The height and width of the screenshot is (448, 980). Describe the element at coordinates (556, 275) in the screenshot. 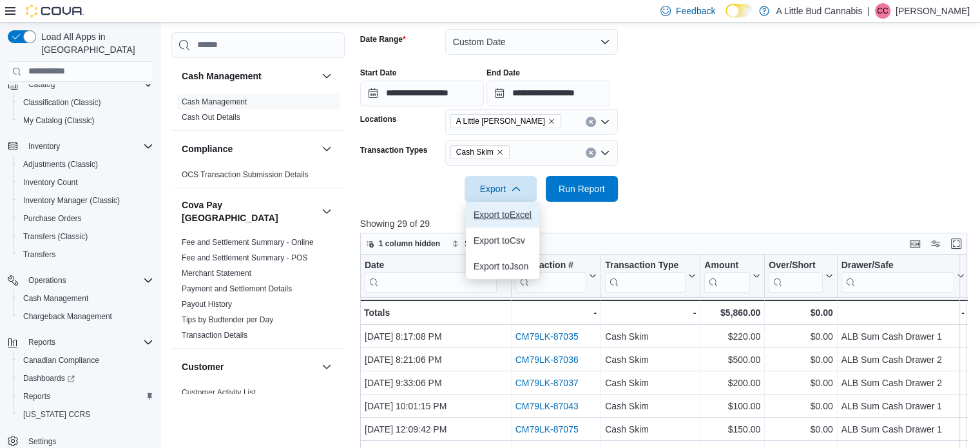

I see `button: Transaction #` at that location.